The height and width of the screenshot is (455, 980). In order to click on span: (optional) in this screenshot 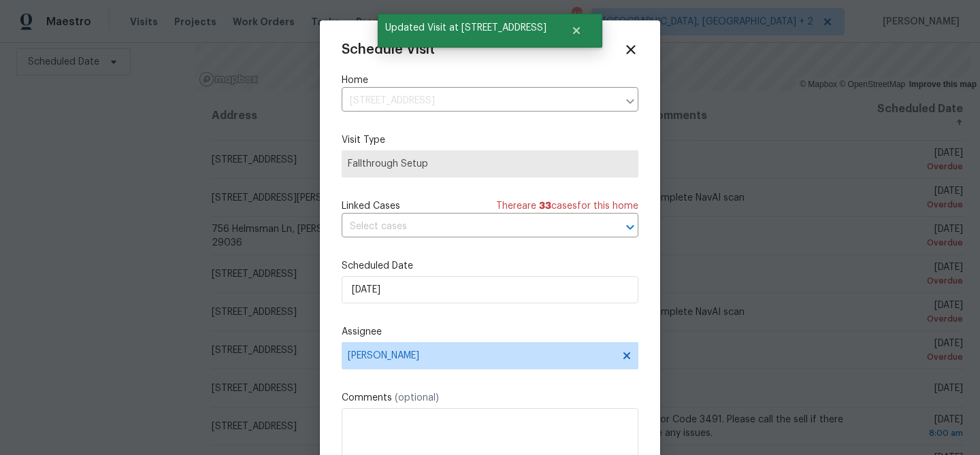, I will do `click(417, 399)`.